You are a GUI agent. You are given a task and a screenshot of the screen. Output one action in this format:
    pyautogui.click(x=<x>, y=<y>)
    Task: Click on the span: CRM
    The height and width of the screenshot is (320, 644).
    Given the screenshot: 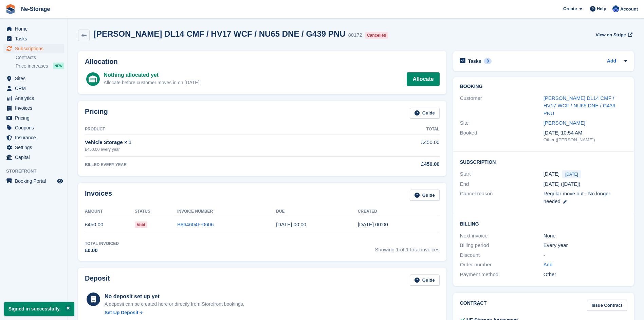 What is the action you would take?
    pyautogui.click(x=36, y=88)
    